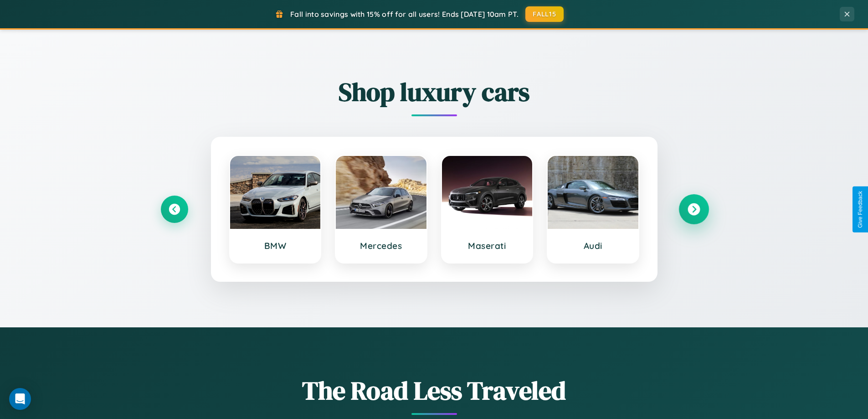 Image resolution: width=868 pixels, height=419 pixels. Describe the element at coordinates (861, 209) in the screenshot. I see `div: Give Feedback` at that location.